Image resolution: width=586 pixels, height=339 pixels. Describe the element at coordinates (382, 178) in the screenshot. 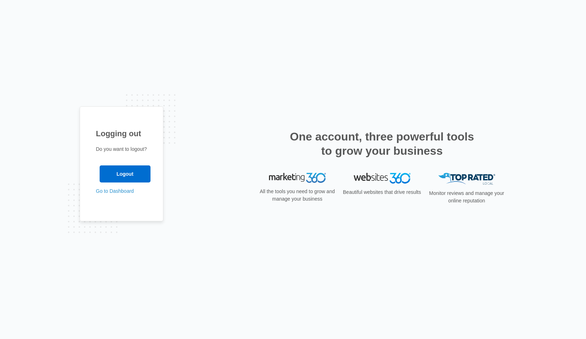

I see `img: Websites 360` at that location.